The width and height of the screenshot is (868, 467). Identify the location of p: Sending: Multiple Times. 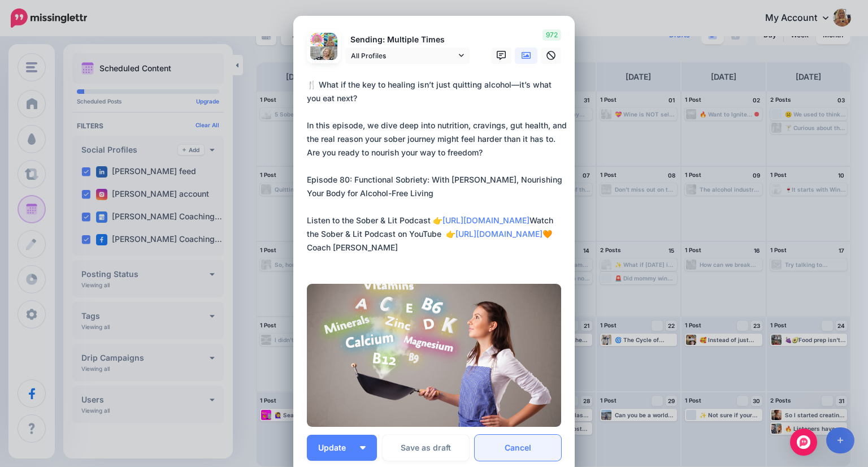
(408, 40).